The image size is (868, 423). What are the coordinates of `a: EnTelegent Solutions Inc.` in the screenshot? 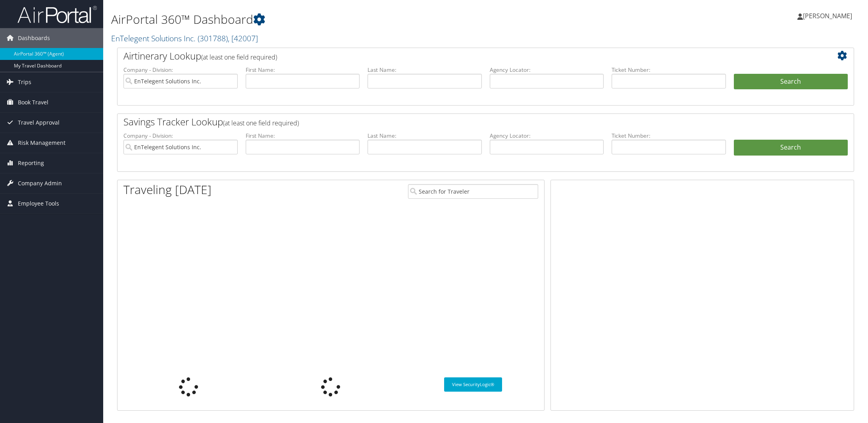 It's located at (185, 38).